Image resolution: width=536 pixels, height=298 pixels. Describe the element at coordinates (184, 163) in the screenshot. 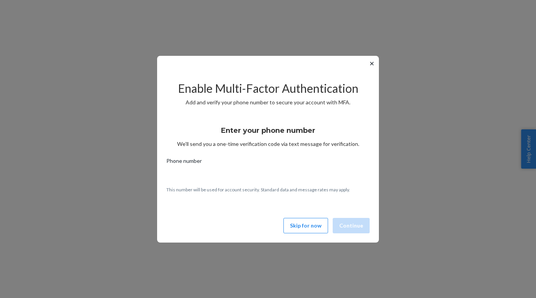

I see `span: Phone number` at that location.